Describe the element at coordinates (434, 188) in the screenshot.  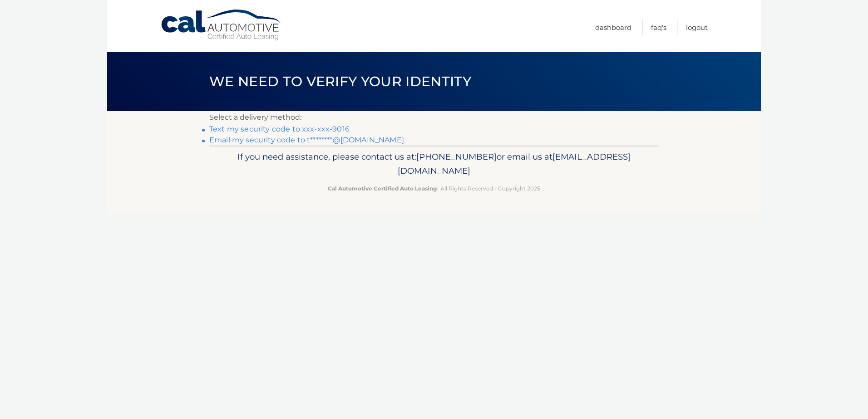
I see `p: - All Rights Reserved - Copyright 2025` at that location.